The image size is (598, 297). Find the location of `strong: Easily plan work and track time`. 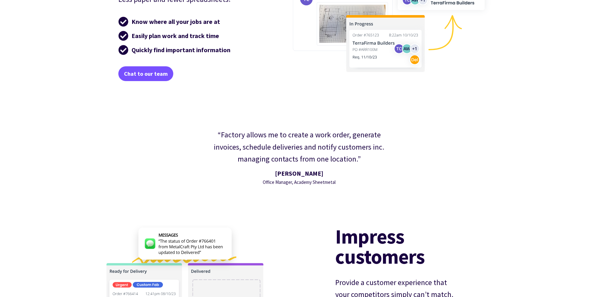

strong: Easily plan work and track time is located at coordinates (175, 35).